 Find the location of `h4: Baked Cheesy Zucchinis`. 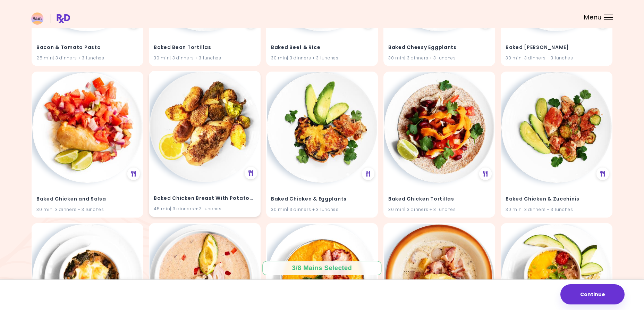

h4: Baked Cheesy Zucchinis is located at coordinates (556, 47).